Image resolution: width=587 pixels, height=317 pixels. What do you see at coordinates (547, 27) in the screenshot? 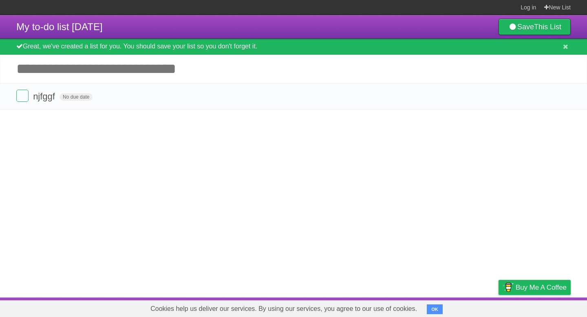
I see `b: This List` at bounding box center [547, 27].